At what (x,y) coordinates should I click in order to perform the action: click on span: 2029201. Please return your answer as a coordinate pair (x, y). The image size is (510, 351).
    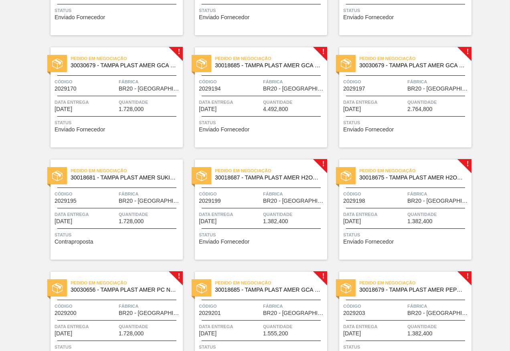
    Looking at the image, I should click on (210, 313).